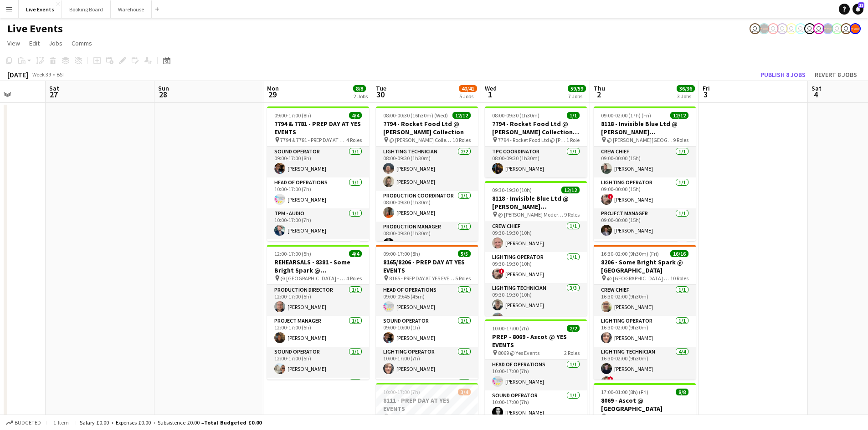 The height and width of the screenshot is (430, 868). What do you see at coordinates (61, 74) in the screenshot?
I see `div: BST` at bounding box center [61, 74].